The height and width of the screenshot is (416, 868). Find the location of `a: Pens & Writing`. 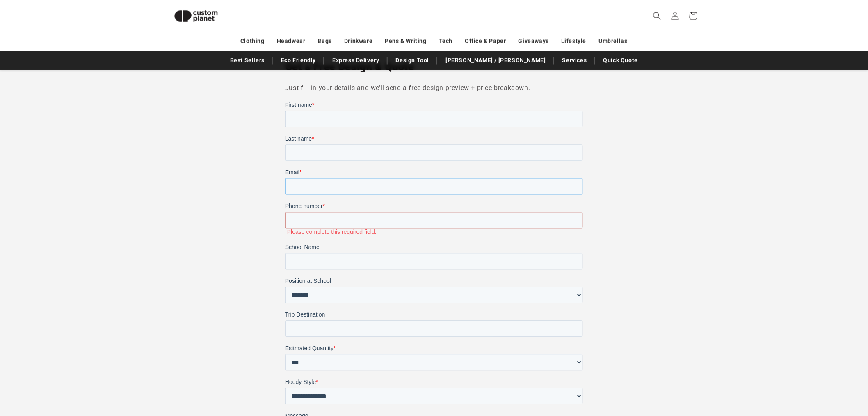

a: Pens & Writing is located at coordinates (406, 41).